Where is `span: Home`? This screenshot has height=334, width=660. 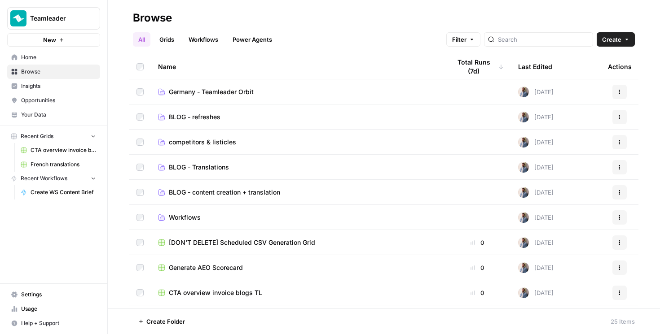 span: Home is located at coordinates (58, 57).